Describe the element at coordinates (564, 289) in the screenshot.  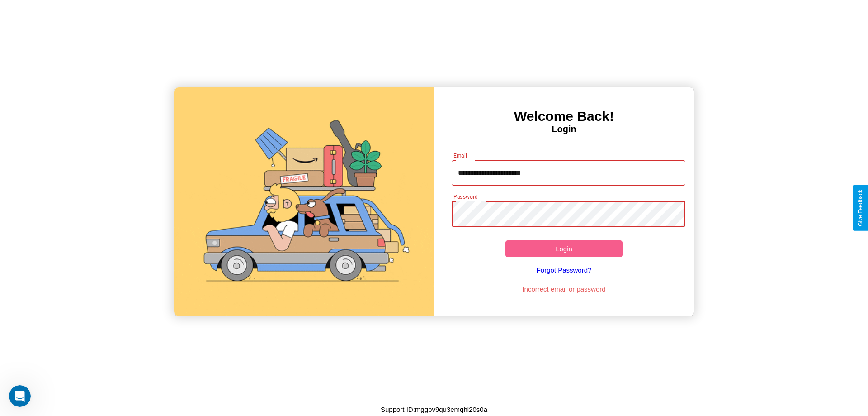
I see `p: Incorrect email or password` at that location.